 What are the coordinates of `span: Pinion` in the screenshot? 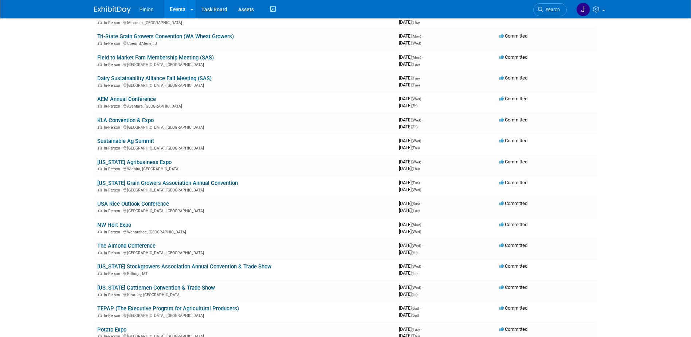 It's located at (147, 9).